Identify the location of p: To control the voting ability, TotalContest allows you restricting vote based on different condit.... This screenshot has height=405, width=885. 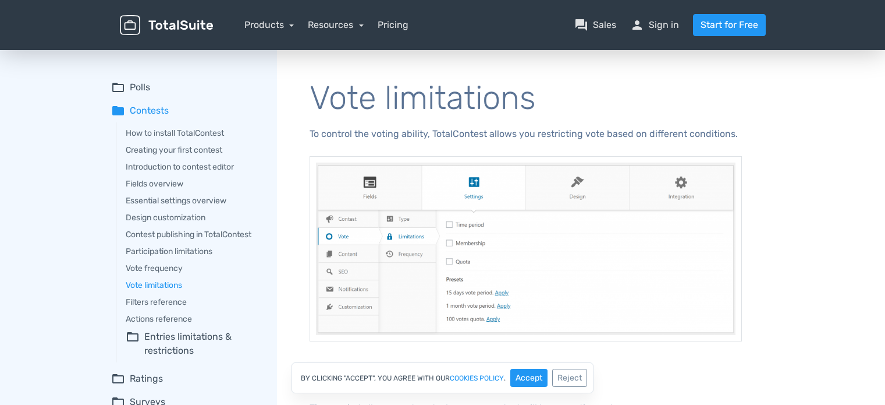
(526, 134).